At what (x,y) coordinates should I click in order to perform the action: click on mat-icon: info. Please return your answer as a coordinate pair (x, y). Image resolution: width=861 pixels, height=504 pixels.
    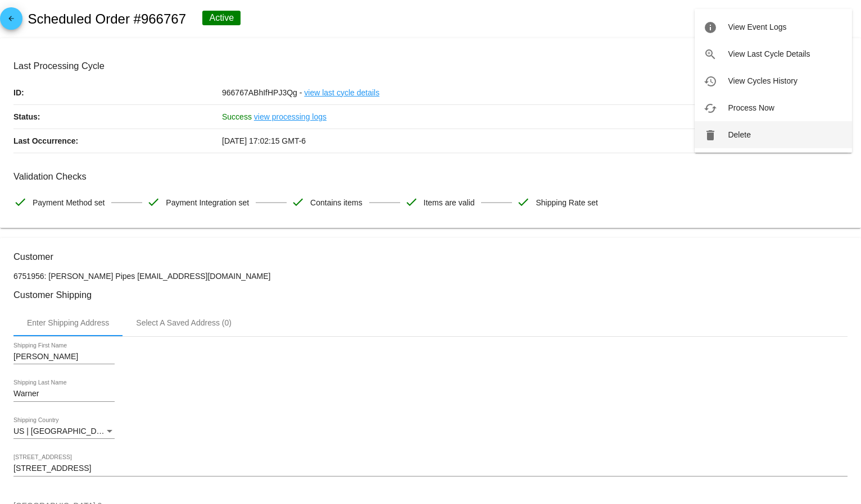
    Looking at the image, I should click on (710, 28).